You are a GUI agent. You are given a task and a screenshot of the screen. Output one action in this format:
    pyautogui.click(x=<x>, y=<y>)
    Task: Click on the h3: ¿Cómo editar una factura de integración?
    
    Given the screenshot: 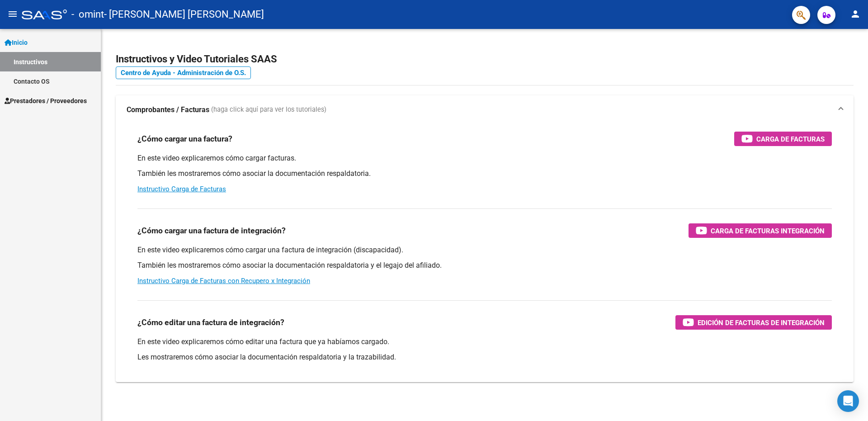 What is the action you would take?
    pyautogui.click(x=211, y=322)
    